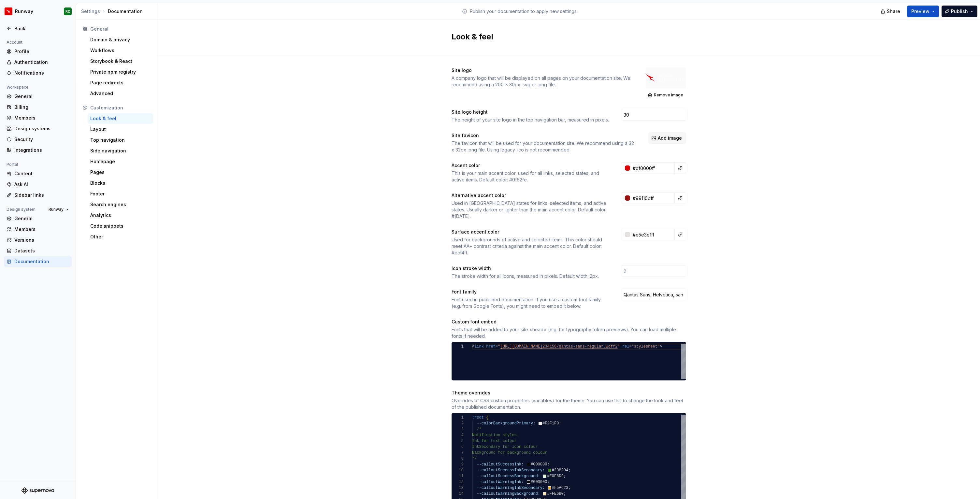 This screenshot has height=499, width=980. What do you see at coordinates (509, 494) in the screenshot?
I see `span: --calloutWarningBackground:` at bounding box center [509, 494].